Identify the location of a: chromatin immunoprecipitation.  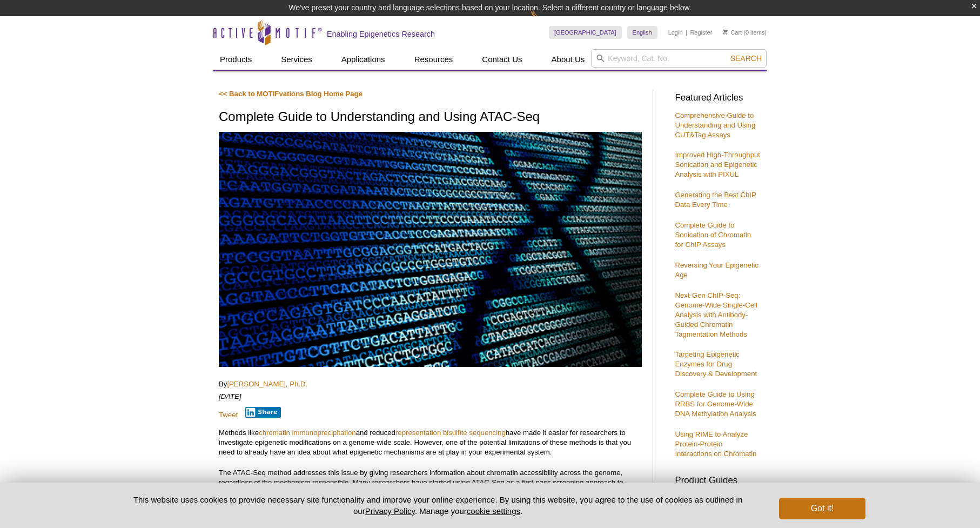
(308, 433).